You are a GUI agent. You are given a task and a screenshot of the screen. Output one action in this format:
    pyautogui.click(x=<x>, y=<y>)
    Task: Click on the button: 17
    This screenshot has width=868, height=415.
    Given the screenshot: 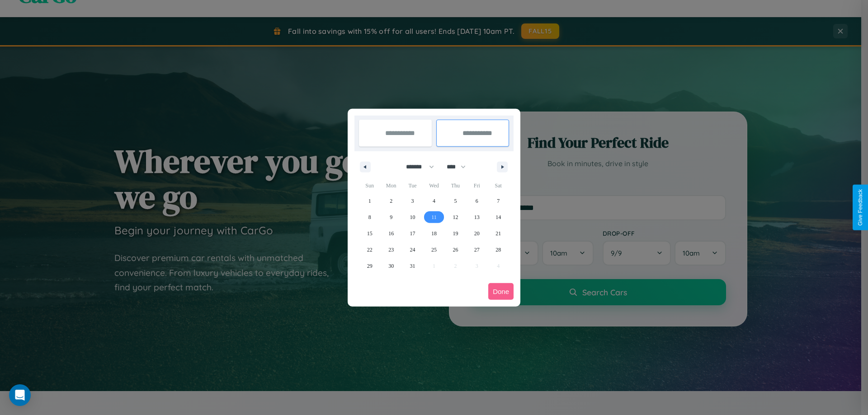 What is the action you would take?
    pyautogui.click(x=412, y=233)
    